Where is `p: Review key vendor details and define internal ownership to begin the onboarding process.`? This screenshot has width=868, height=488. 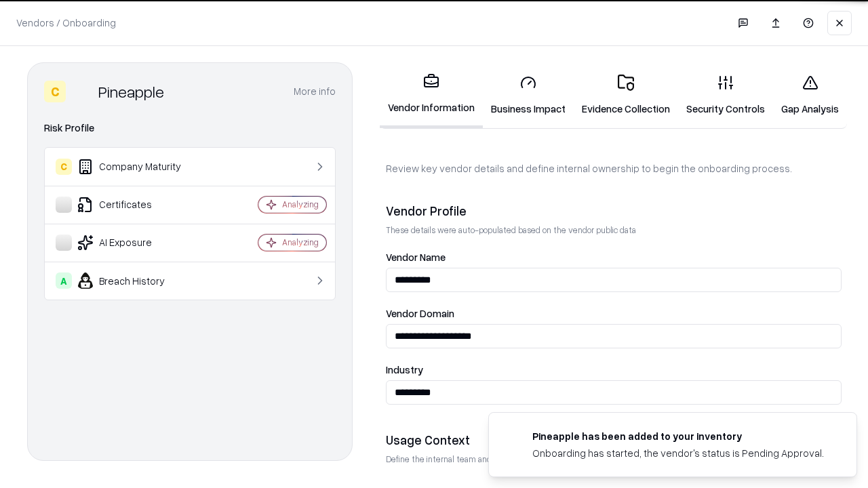 p: Review key vendor details and define internal ownership to begin the onboarding process. is located at coordinates (613, 168).